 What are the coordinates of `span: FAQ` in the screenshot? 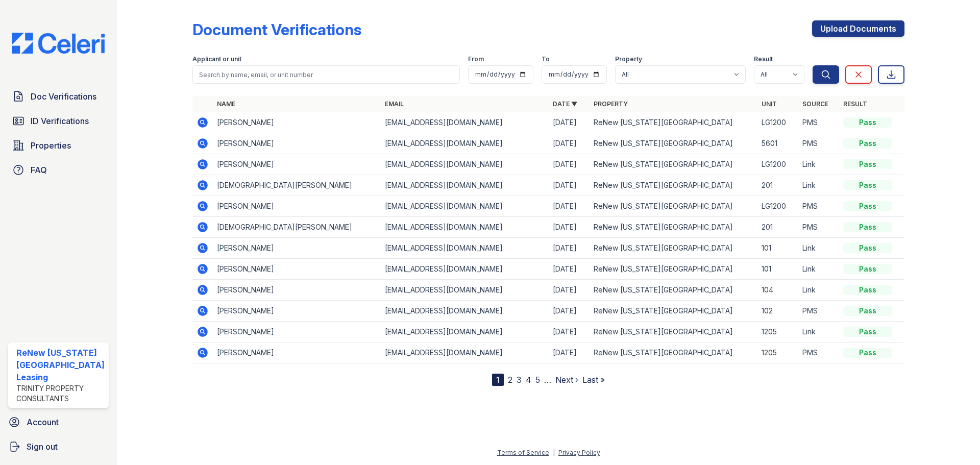 It's located at (39, 170).